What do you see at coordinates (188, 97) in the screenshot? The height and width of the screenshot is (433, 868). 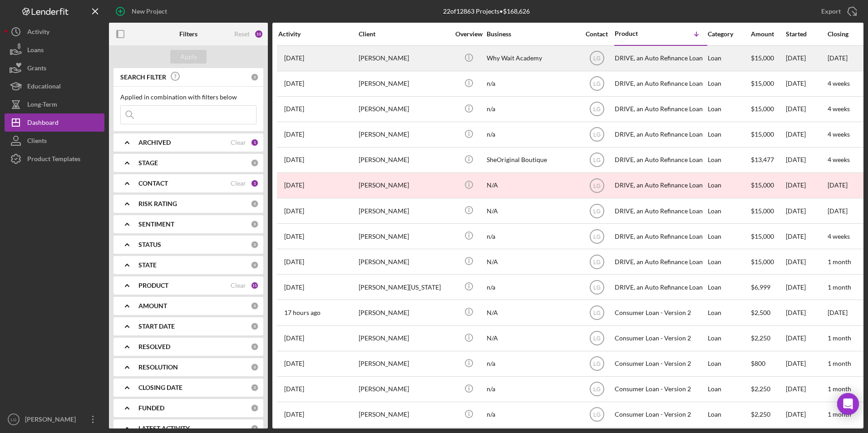 I see `div: Applied in combination with filters below` at bounding box center [188, 97].